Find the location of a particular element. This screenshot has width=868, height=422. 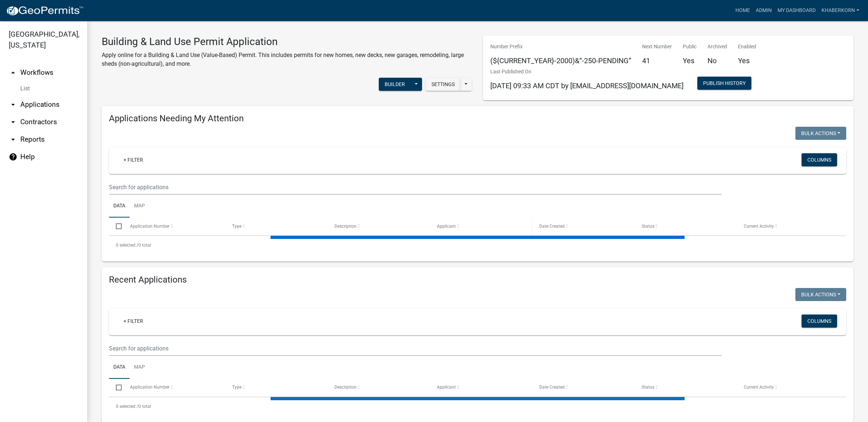

p: Public is located at coordinates (690, 47).